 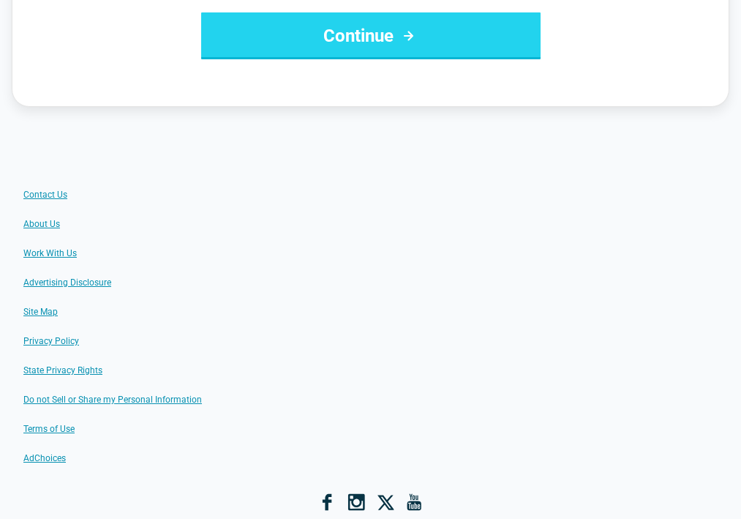 I want to click on a: AdChoices, so click(x=45, y=458).